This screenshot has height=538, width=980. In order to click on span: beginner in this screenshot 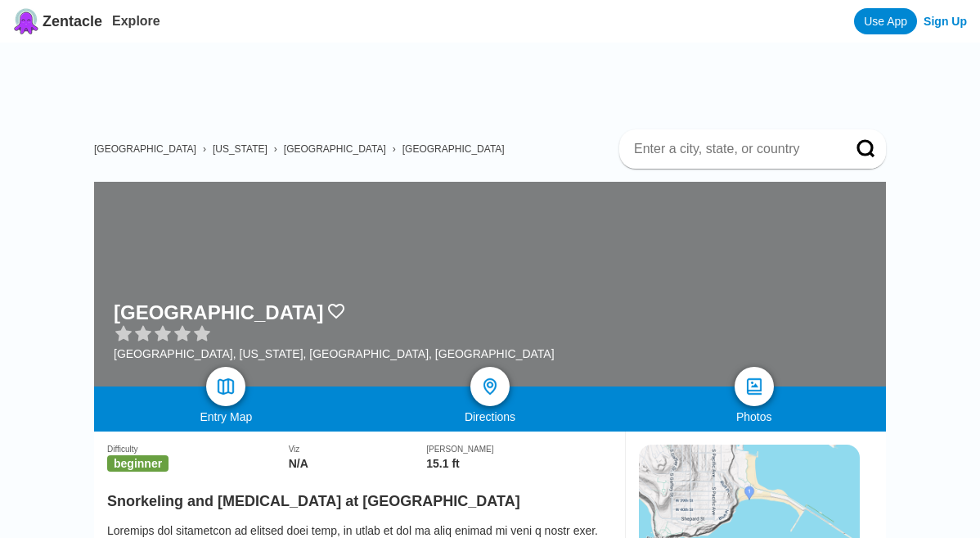, I will do `click(138, 463)`.